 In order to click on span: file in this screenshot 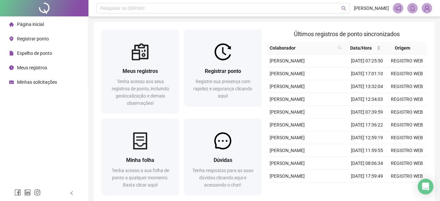, I will do `click(11, 53)`.